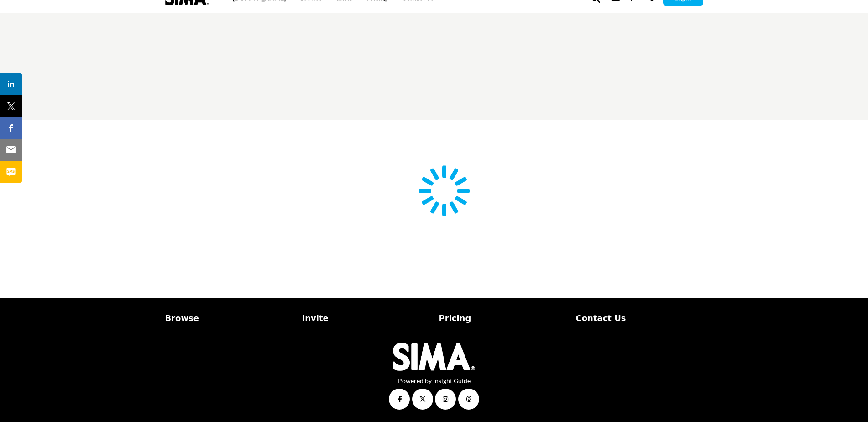 The image size is (868, 422). Describe the element at coordinates (640, 318) in the screenshot. I see `a: Contact Us` at that location.